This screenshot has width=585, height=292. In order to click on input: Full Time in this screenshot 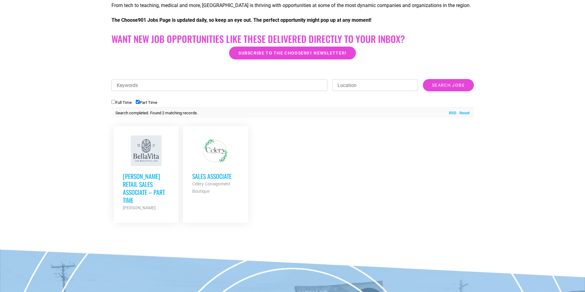, I will do `click(113, 102)`.